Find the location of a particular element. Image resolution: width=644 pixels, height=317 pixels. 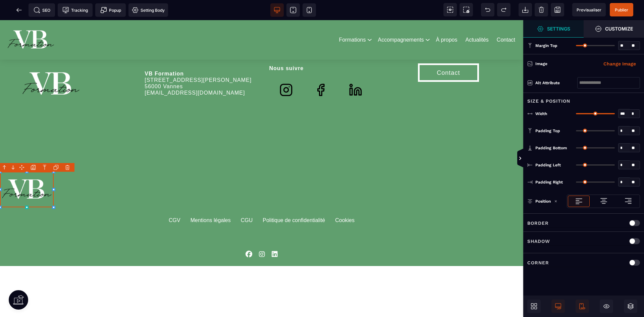

b: VB Formation is located at coordinates (164, 53).